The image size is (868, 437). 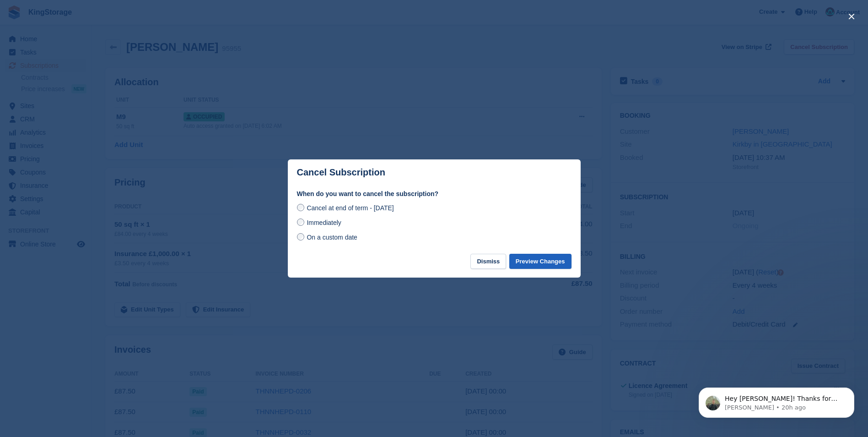 I want to click on span: On a custom date, so click(x=332, y=237).